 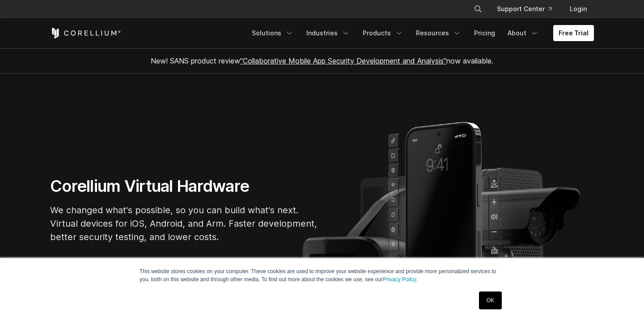 What do you see at coordinates (184, 186) in the screenshot?
I see `h1: Corellium Virtual Hardware` at bounding box center [184, 186].